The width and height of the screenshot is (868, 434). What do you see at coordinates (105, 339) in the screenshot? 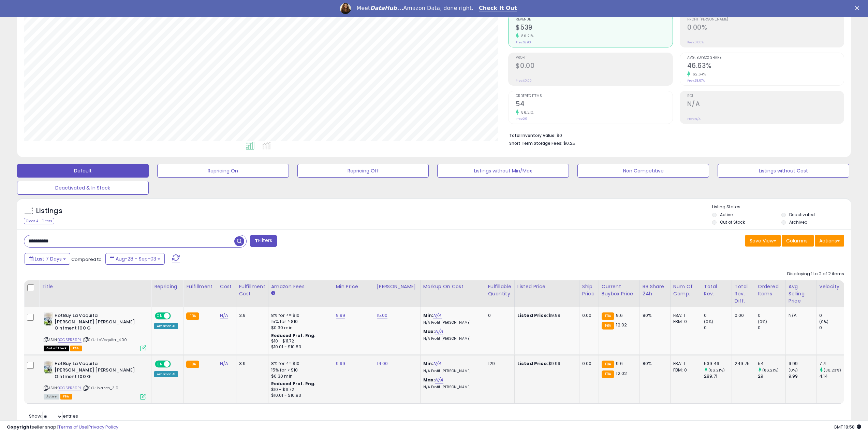
I see `span: | SKU: LaVaquita_4.00` at bounding box center [105, 339].